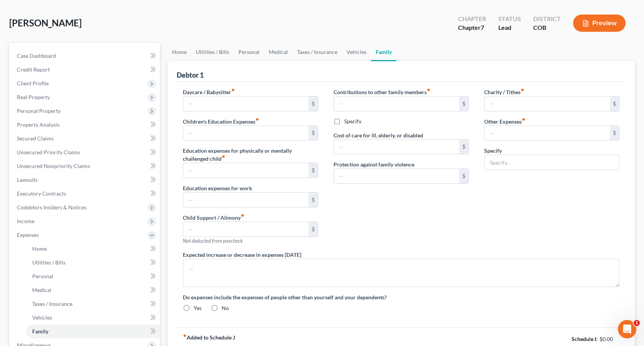 This screenshot has height=346, width=644. What do you see at coordinates (33, 97) in the screenshot?
I see `span: Real Property` at bounding box center [33, 97].